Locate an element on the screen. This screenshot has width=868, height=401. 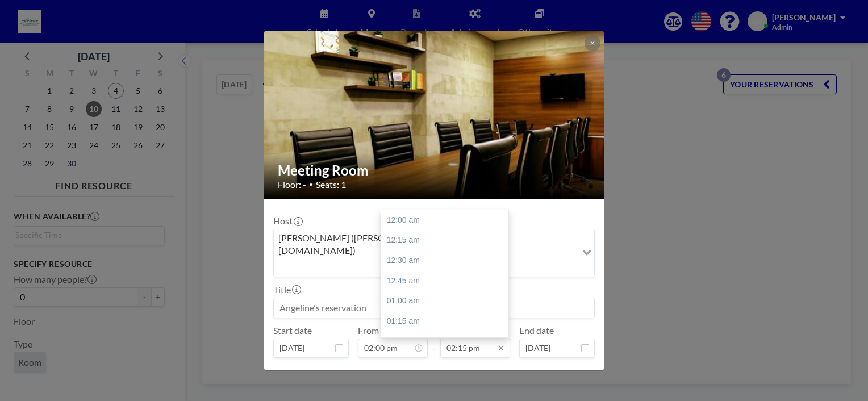
label: Title is located at coordinates (287, 289).